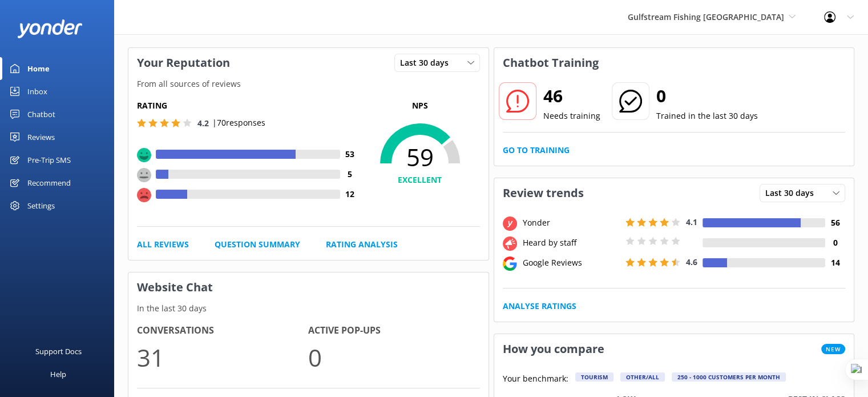  Describe the element at coordinates (835, 223) in the screenshot. I see `h4: 56` at that location.